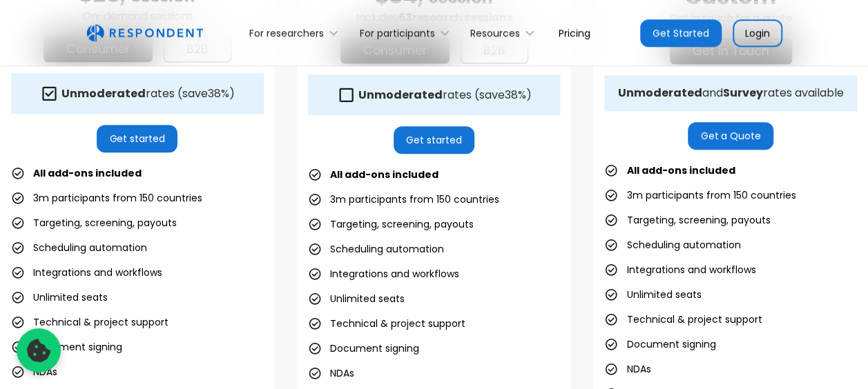 This screenshot has width=868, height=389. Describe the element at coordinates (731, 93) in the screenshot. I see `div: and rates available` at that location.